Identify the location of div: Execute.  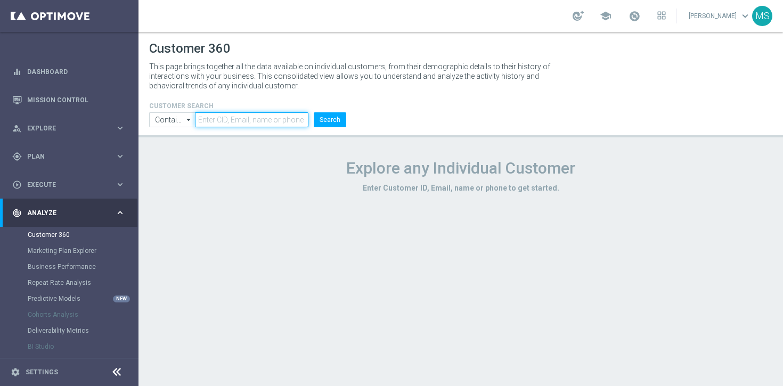
(63, 185).